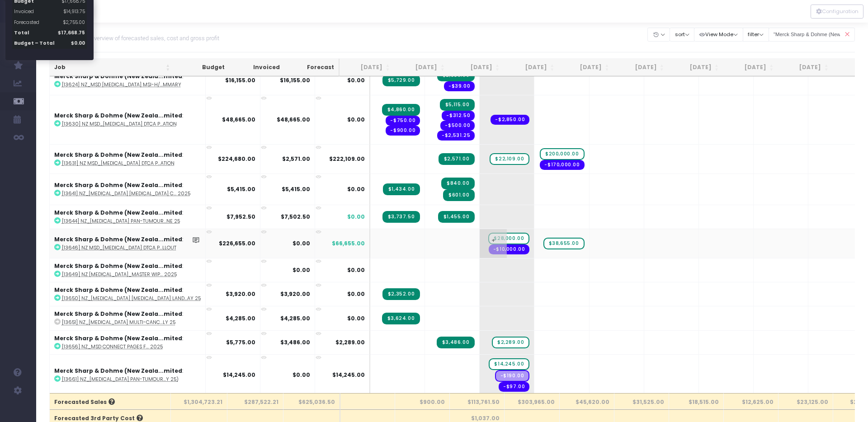 This screenshot has height=422, width=868. Describe the element at coordinates (455, 342) in the screenshot. I see `span: Streamtime Invoice: INV-4985 – [13656] NZ_MSD Connect Pages Funding Statement Update July 2025` at that location.